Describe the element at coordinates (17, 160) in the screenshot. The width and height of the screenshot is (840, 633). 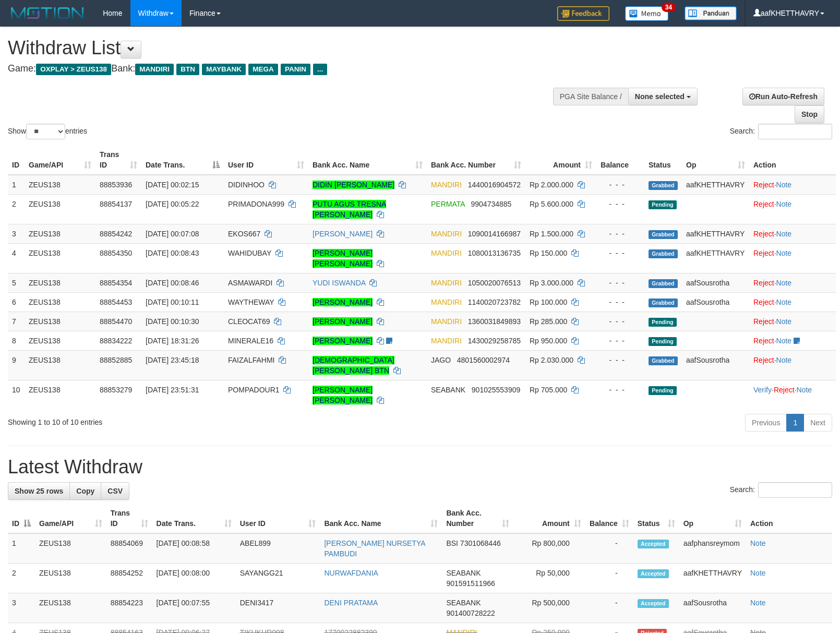
I see `th: ID` at that location.